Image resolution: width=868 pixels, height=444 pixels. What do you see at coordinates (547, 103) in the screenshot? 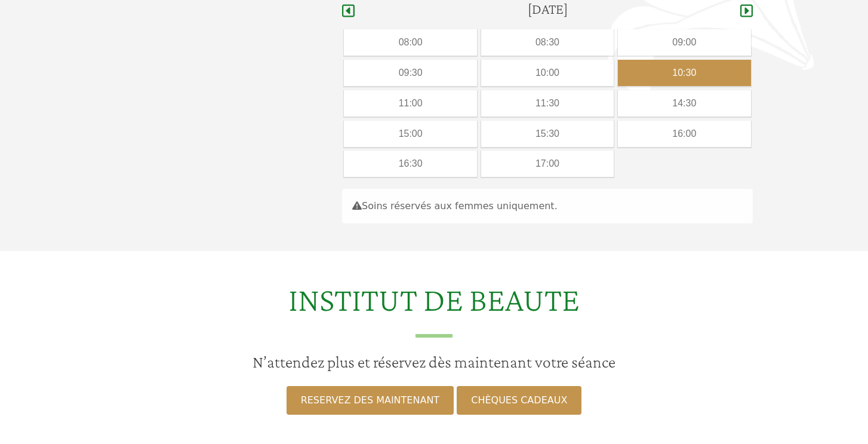
I see `div: 11:30` at bounding box center [547, 103].